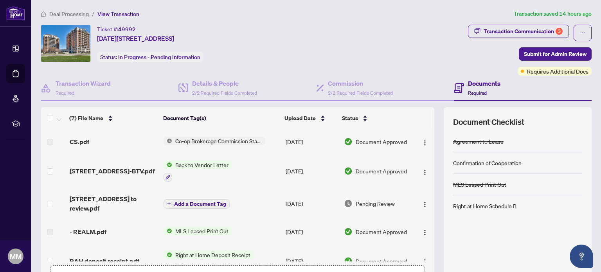 The image size is (601, 272). What do you see at coordinates (559, 31) in the screenshot?
I see `div: 3` at bounding box center [559, 31].